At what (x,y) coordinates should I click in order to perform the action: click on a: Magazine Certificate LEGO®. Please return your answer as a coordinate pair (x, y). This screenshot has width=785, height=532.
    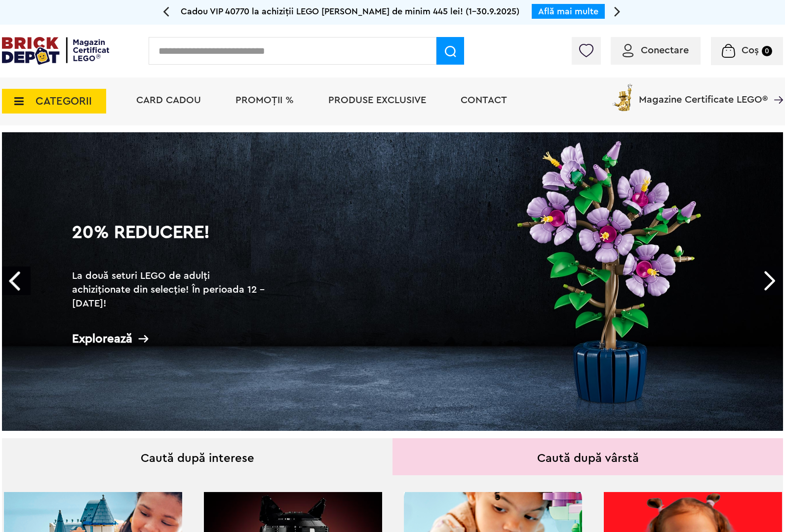
    Looking at the image, I should click on (775, 87).